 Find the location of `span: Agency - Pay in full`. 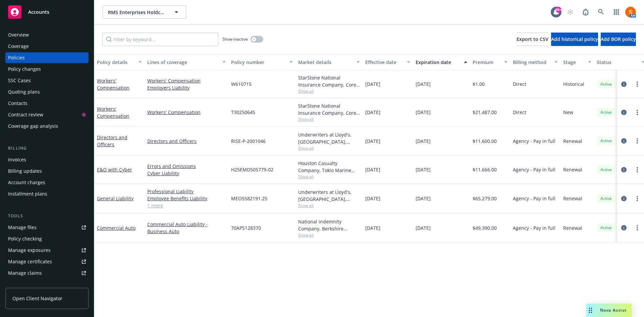

span: Agency - Pay in full is located at coordinates (534, 169).